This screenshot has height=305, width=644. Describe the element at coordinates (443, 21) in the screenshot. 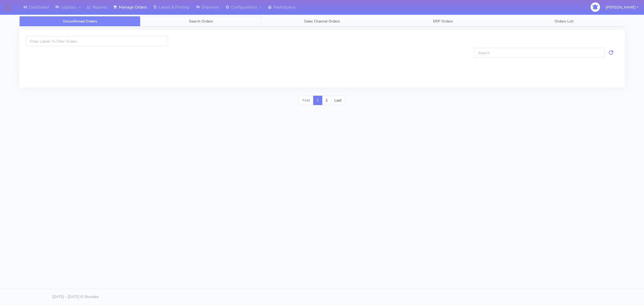

I see `span: ERP Orders` at that location.